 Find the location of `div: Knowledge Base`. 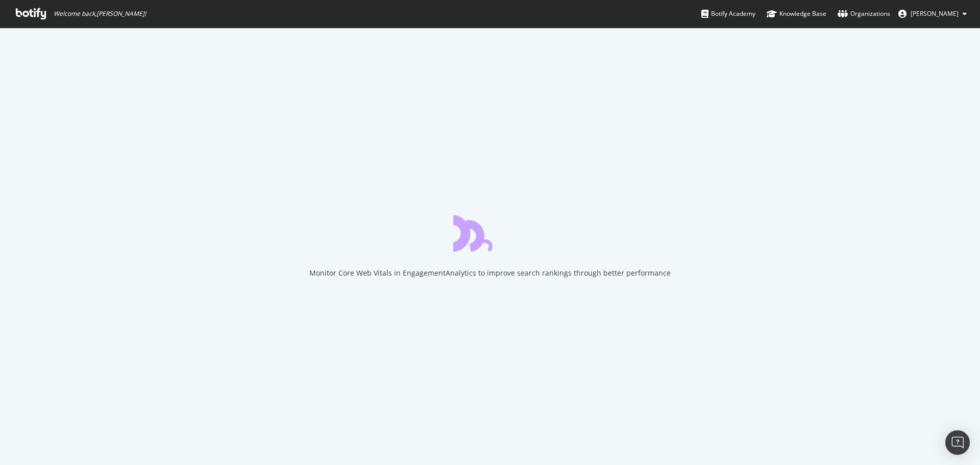

div: Knowledge Base is located at coordinates (796, 14).